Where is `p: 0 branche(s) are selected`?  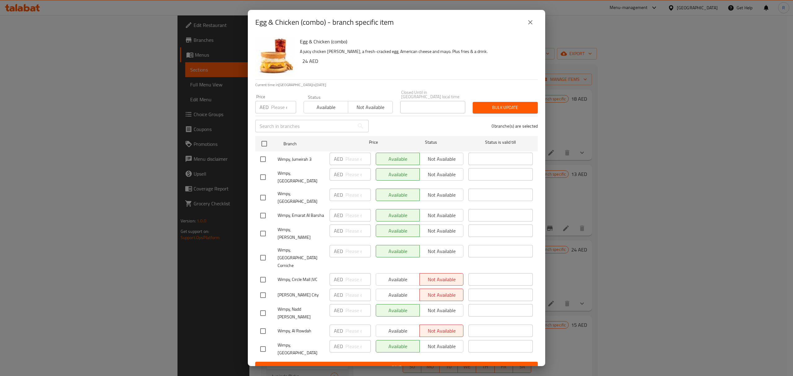 p: 0 branche(s) are selected is located at coordinates (514, 126).